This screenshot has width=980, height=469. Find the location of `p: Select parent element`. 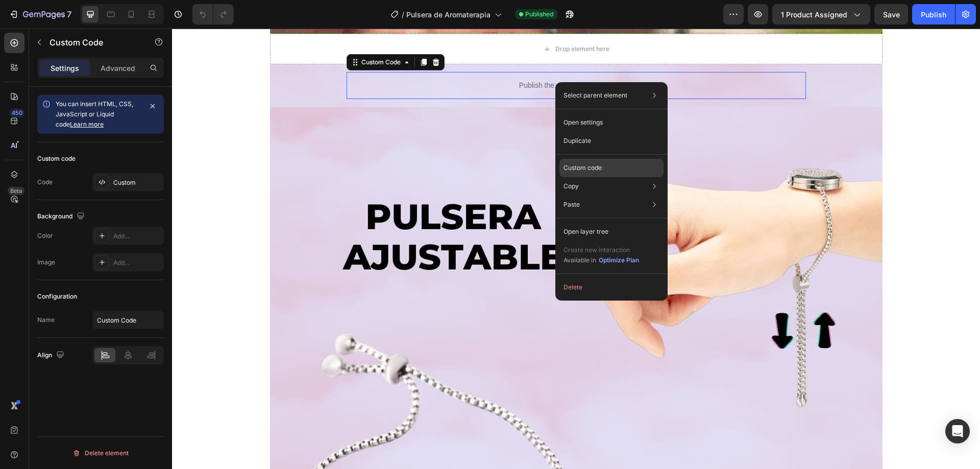

p: Select parent element is located at coordinates (595, 95).